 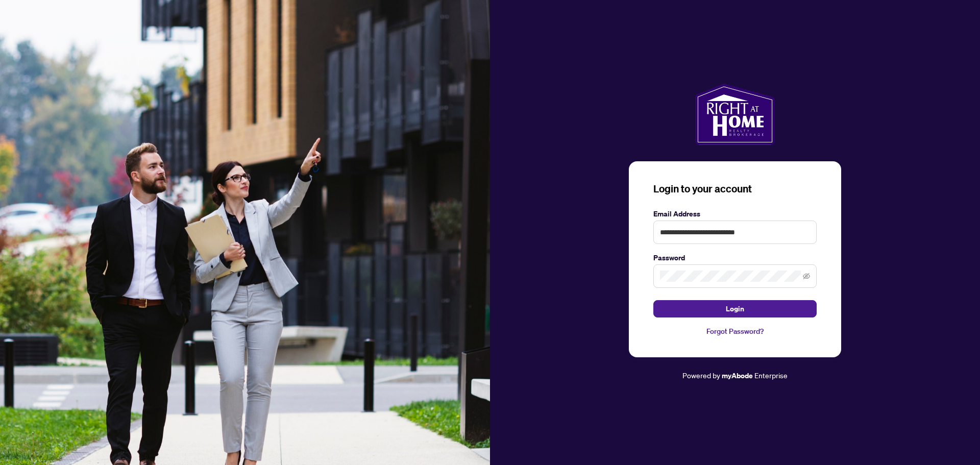 What do you see at coordinates (807, 276) in the screenshot?
I see `span: eye-invisible` at bounding box center [807, 276].